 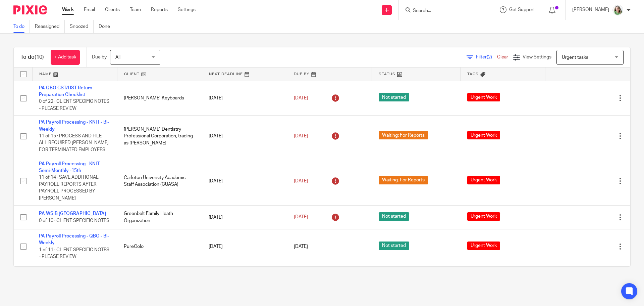 I want to click on img: KC%20Photo.jpg, so click(x=618, y=10).